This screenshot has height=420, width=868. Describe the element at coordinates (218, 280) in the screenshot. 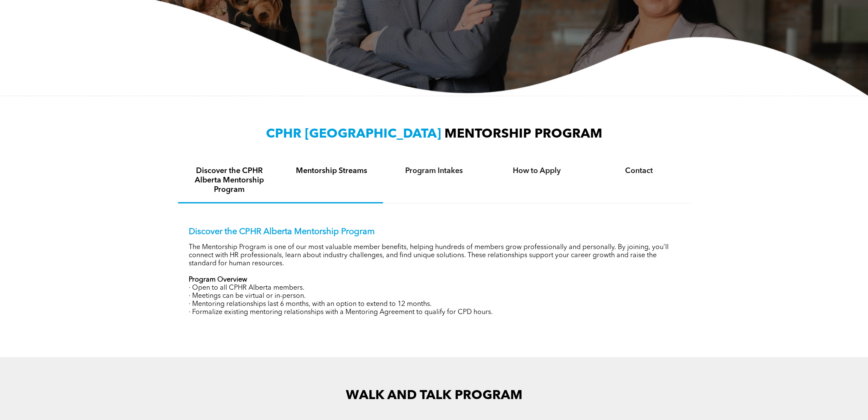

I see `strong: Program Overview` at that location.